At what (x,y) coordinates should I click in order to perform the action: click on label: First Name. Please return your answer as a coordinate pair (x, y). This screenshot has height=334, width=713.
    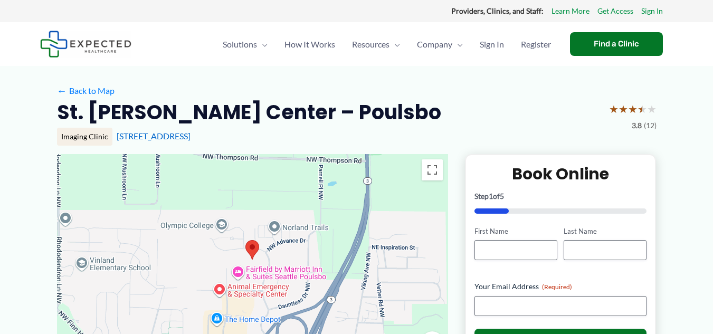
    Looking at the image, I should click on (515, 231).